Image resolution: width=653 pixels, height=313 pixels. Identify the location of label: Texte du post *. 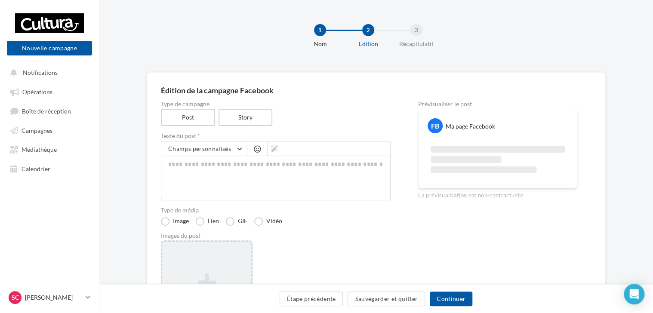
(276, 136).